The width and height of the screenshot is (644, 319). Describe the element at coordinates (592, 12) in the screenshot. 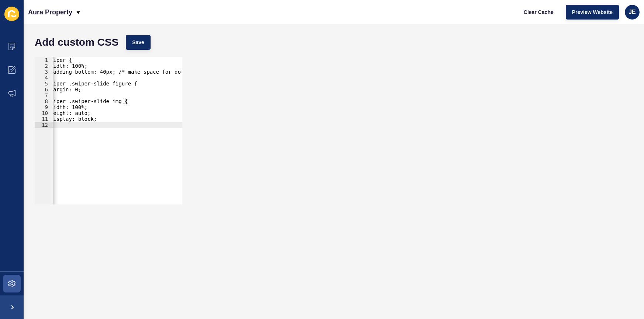

I see `button: Preview Website` at that location.